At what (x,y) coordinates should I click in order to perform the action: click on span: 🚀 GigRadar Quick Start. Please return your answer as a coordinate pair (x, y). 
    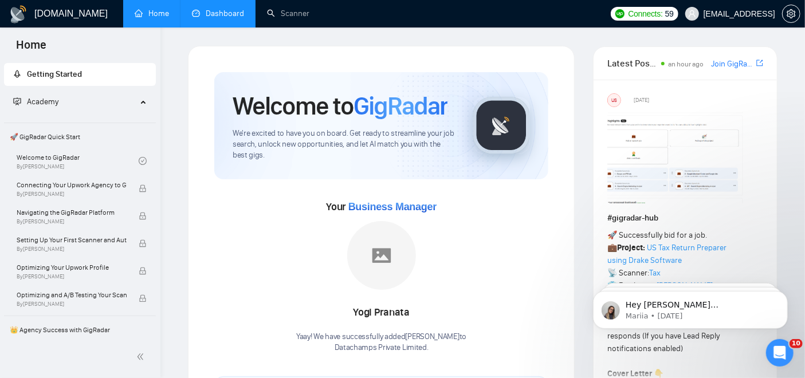
    Looking at the image, I should click on (80, 137).